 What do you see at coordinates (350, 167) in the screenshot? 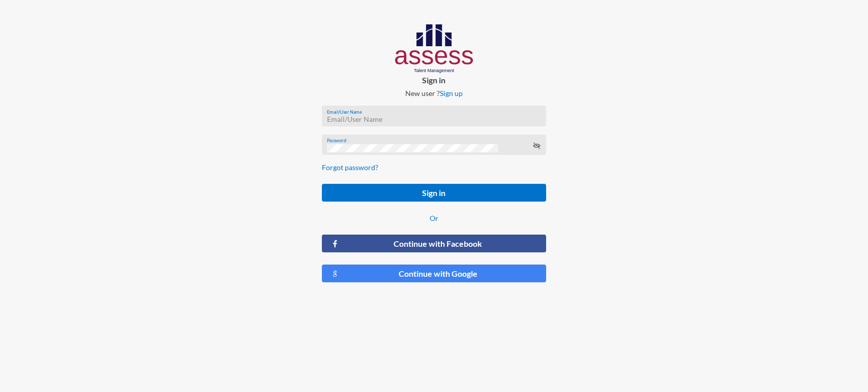
I see `a: Forgot password?` at bounding box center [350, 167].